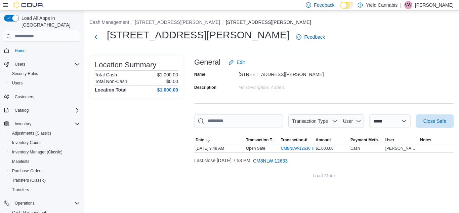 This screenshot has width=459, height=213. Describe the element at coordinates (434, 121) in the screenshot. I see `button: Close Safe` at that location.